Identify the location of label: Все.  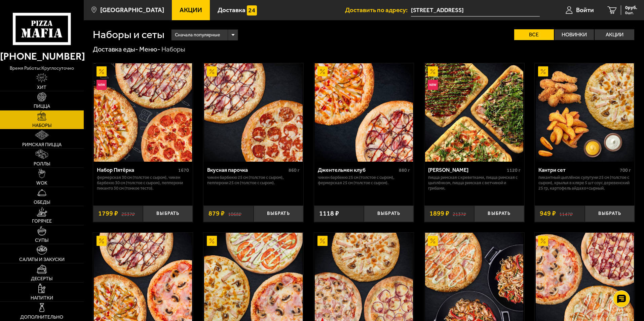
(534, 34).